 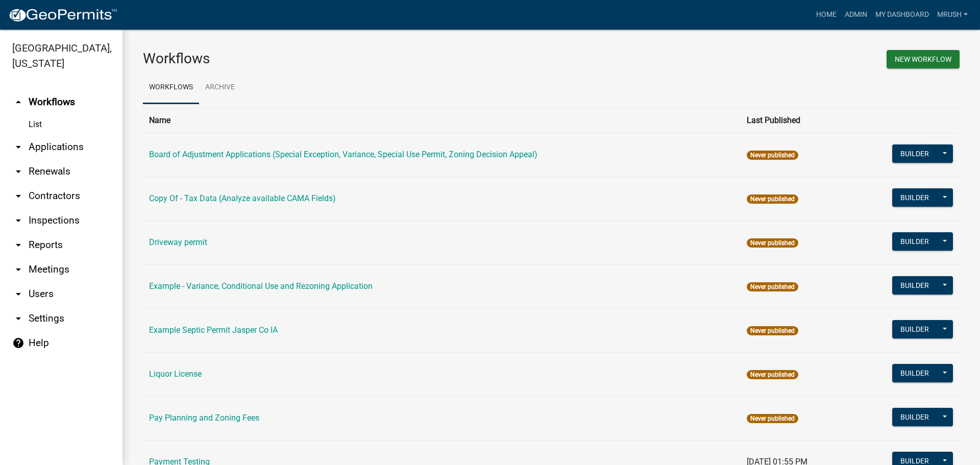 What do you see at coordinates (213, 330) in the screenshot?
I see `a: Example Septic Permit Jasper Co IA` at bounding box center [213, 330].